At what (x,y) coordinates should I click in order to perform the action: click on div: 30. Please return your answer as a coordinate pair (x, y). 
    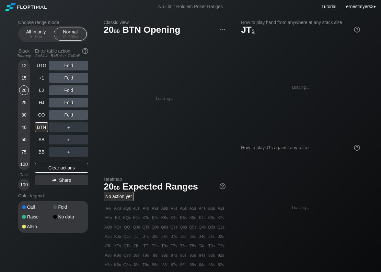
    Looking at the image, I should click on (24, 115).